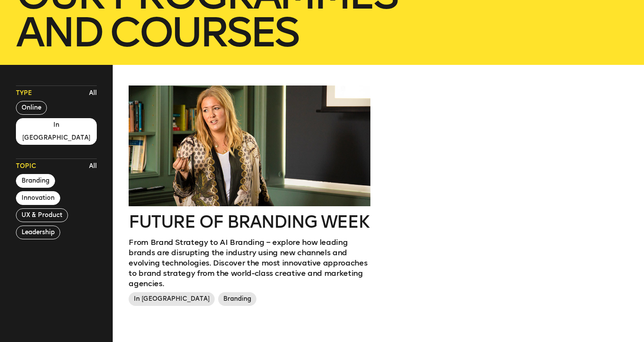  What do you see at coordinates (42, 215) in the screenshot?
I see `button: UX & Product` at bounding box center [42, 215].